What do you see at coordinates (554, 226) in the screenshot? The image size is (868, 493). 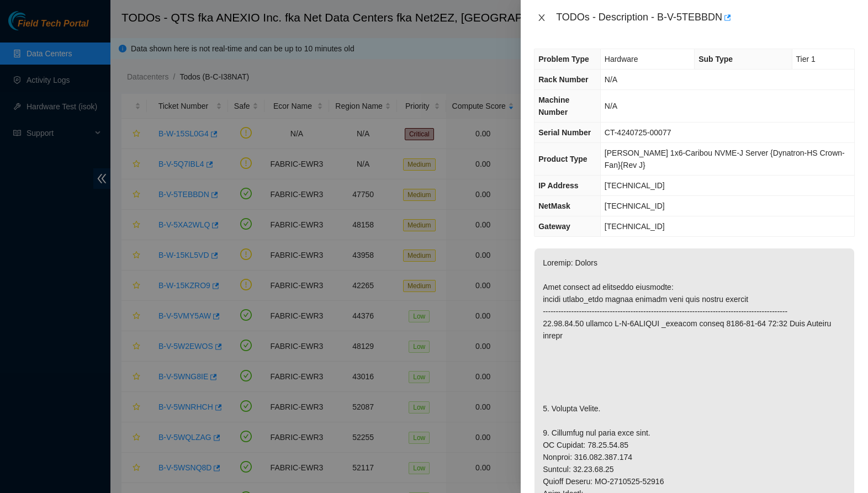 I see `span: Gateway` at bounding box center [554, 226].